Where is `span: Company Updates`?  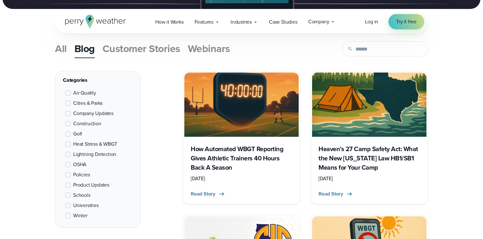
span: Company Updates is located at coordinates (93, 113).